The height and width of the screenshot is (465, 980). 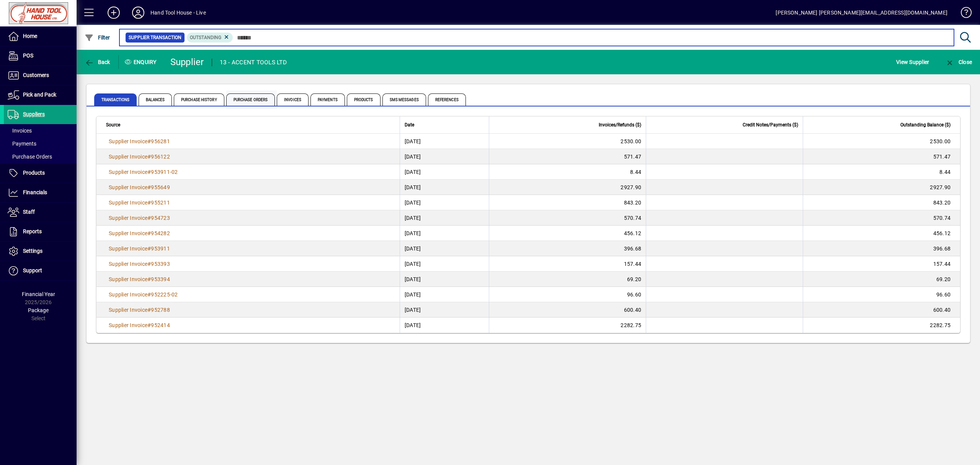 I want to click on span: Supplier Transaction, so click(x=155, y=37).